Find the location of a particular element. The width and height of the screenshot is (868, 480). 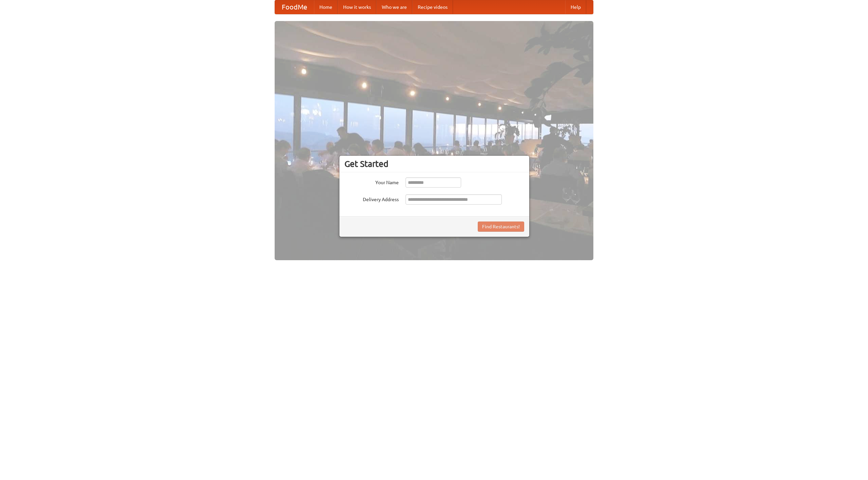

label: Delivery Address is located at coordinates (372, 198).